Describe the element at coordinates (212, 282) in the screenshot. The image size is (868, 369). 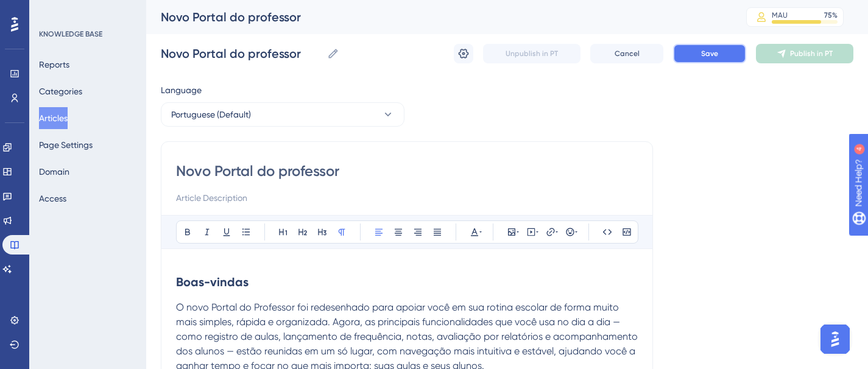
I see `strong: Boas-vindas` at that location.